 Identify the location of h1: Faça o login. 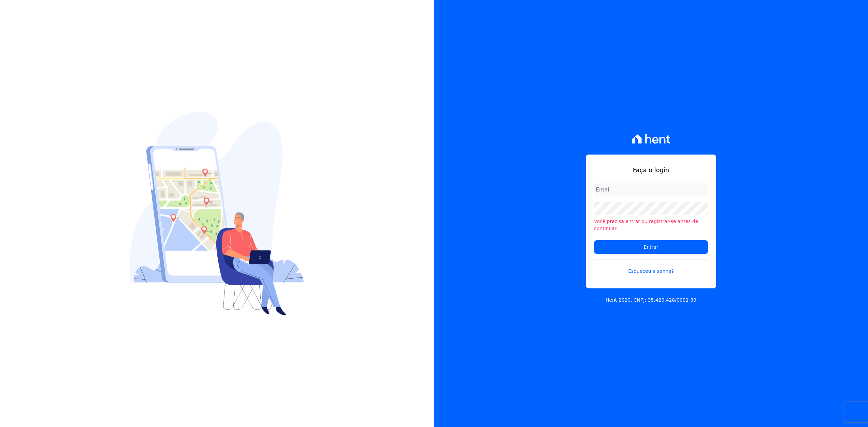
(651, 170).